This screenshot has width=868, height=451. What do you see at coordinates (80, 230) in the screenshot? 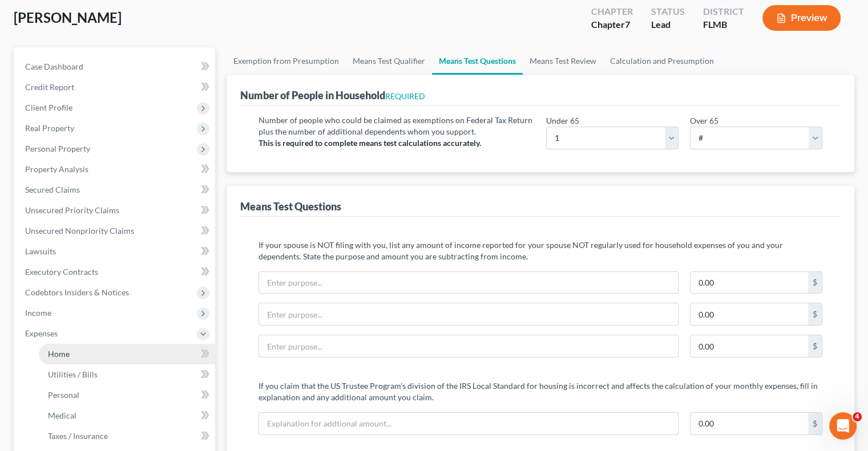
I see `span: Unsecured Nonpriority Claims` at bounding box center [80, 230].